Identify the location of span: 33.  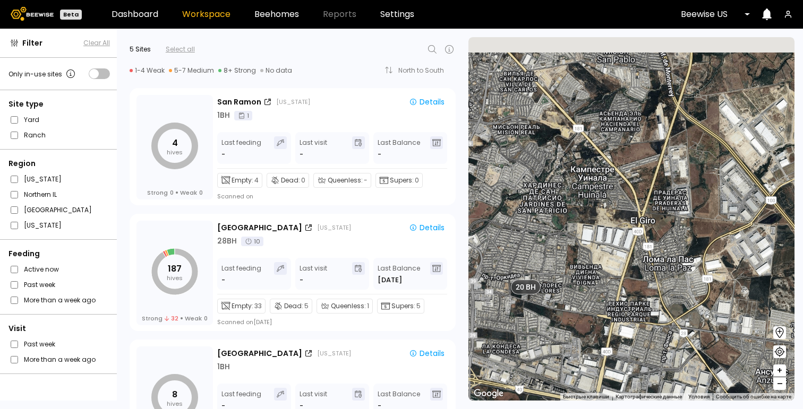
(258, 306).